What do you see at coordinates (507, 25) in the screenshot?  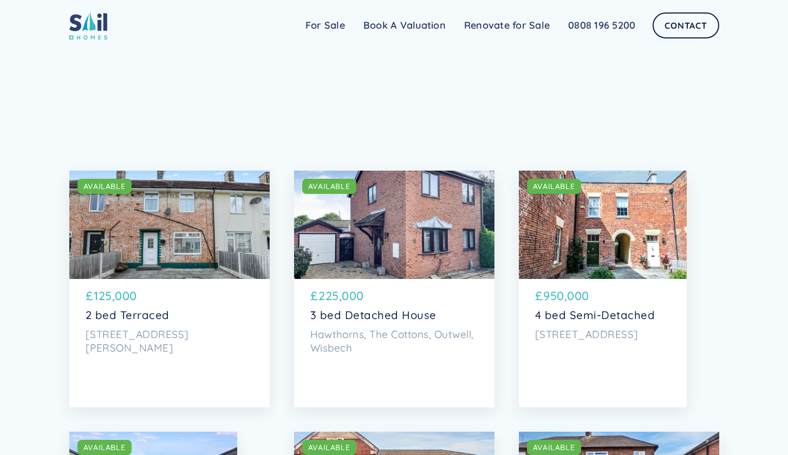 I see `a: Renovate for Sale` at bounding box center [507, 25].